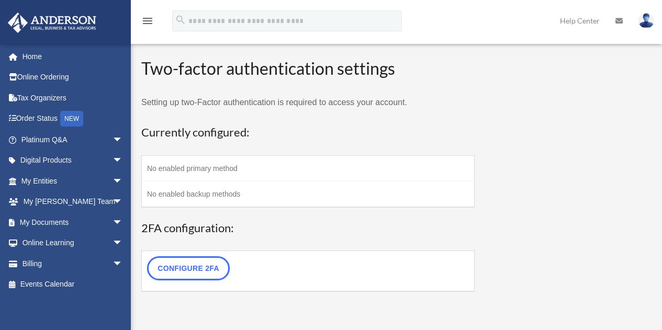 The image size is (662, 330). I want to click on h2: Two-factor authentication settings, so click(308, 69).